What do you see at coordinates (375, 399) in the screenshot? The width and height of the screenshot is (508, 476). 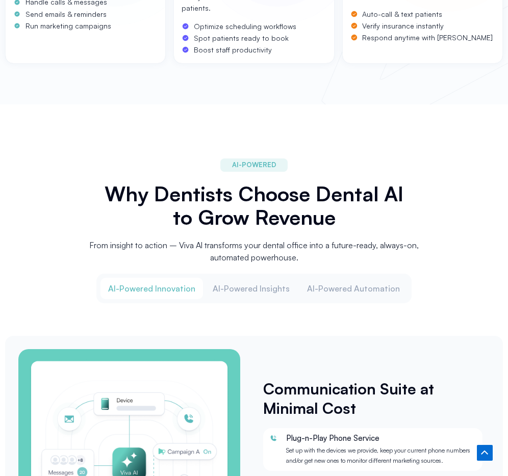 I see `h3: Communication Suite at Minimal Cost` at bounding box center [375, 399].